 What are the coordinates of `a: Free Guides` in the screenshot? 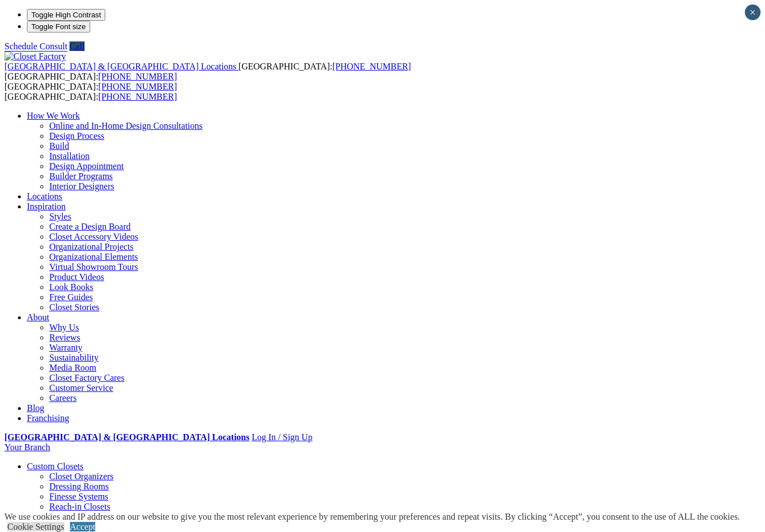 It's located at (71, 297).